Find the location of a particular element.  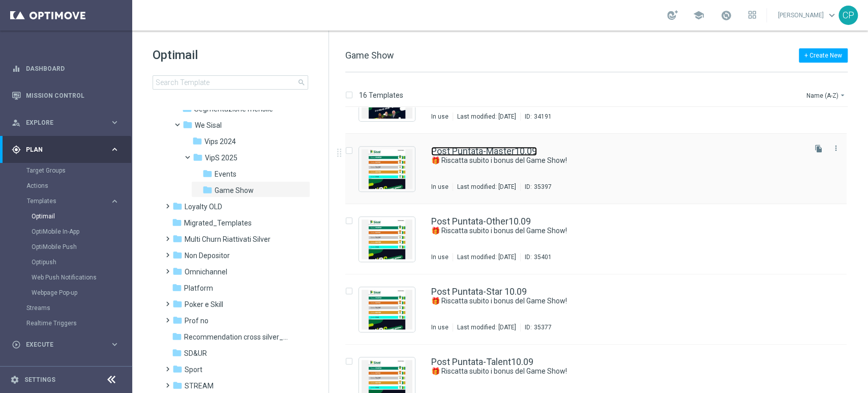

a: Web Push Notifications is located at coordinates (68, 277).